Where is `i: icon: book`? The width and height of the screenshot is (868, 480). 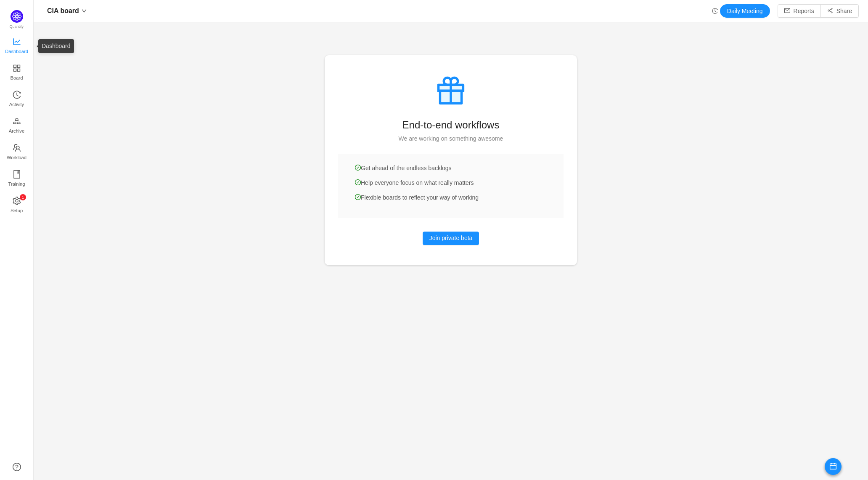
i: icon: book is located at coordinates (17, 175).